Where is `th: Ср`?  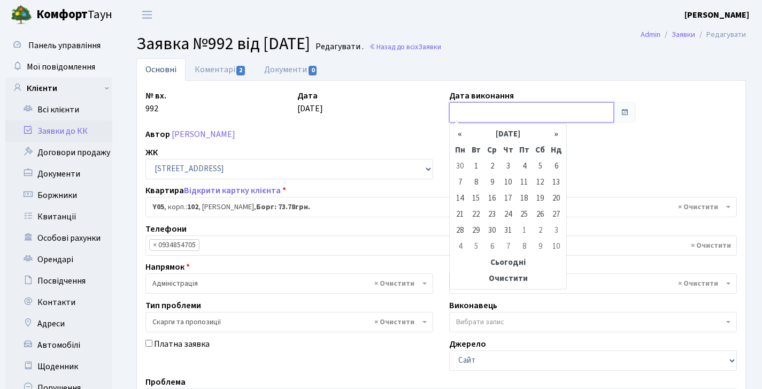 th: Ср is located at coordinates (492, 150).